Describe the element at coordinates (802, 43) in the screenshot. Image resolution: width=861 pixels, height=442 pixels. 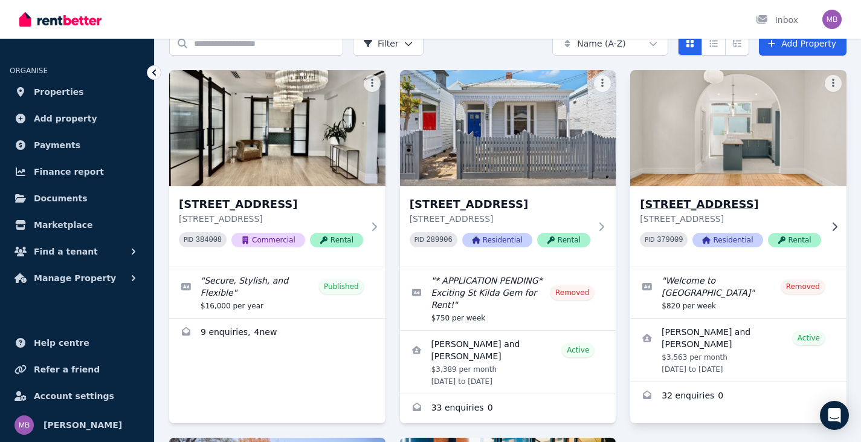
I see `a: Add Property` at that location.